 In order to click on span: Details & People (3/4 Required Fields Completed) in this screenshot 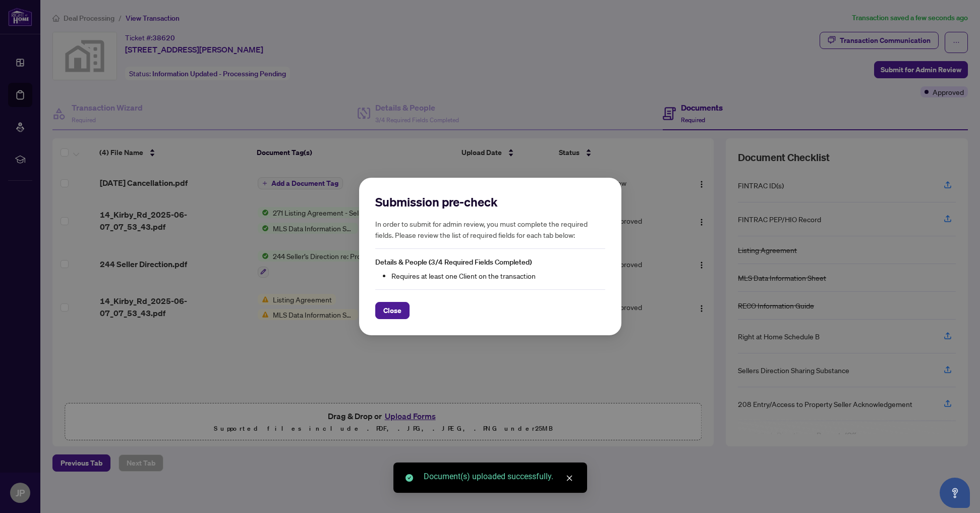, I will do `click(453, 262)`.